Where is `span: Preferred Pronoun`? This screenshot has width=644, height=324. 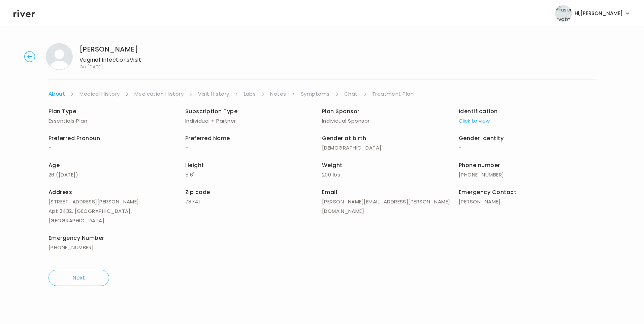 span: Preferred Pronoun is located at coordinates (74, 138).